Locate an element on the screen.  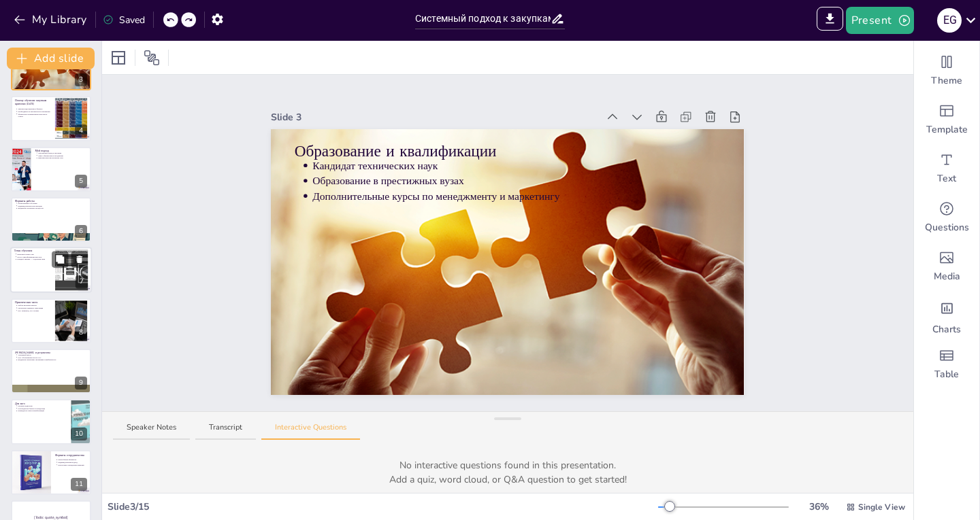
div: Get real-time input from your audience is located at coordinates (946, 218).